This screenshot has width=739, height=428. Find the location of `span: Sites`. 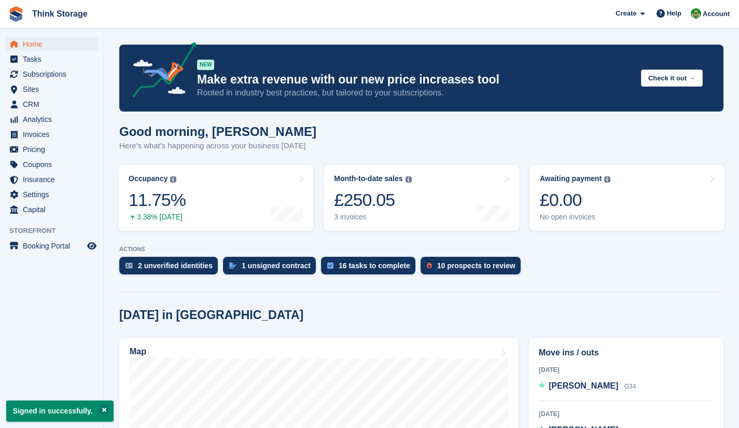

span: Sites is located at coordinates (54, 89).